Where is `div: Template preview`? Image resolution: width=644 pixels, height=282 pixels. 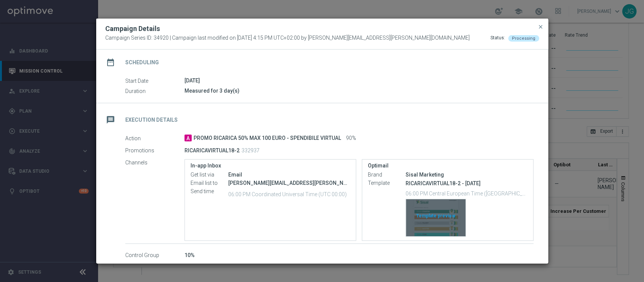
div: Template preview is located at coordinates (435, 217).